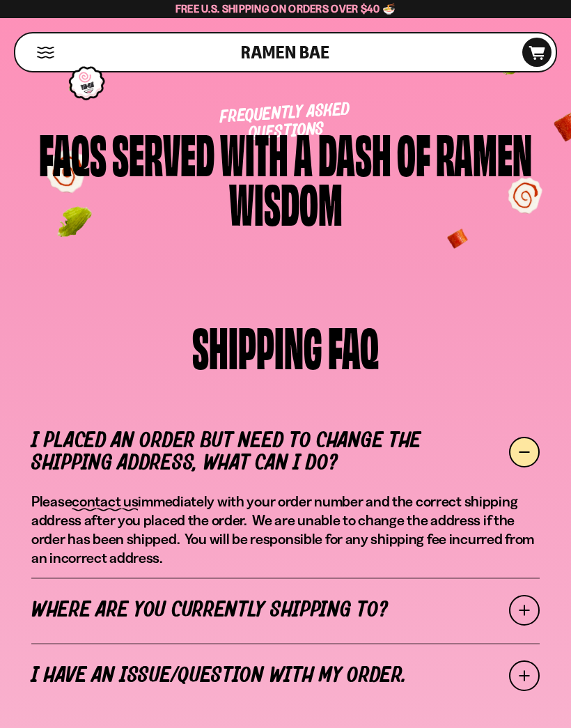 This screenshot has height=728, width=571. I want to click on div: with, so click(254, 153).